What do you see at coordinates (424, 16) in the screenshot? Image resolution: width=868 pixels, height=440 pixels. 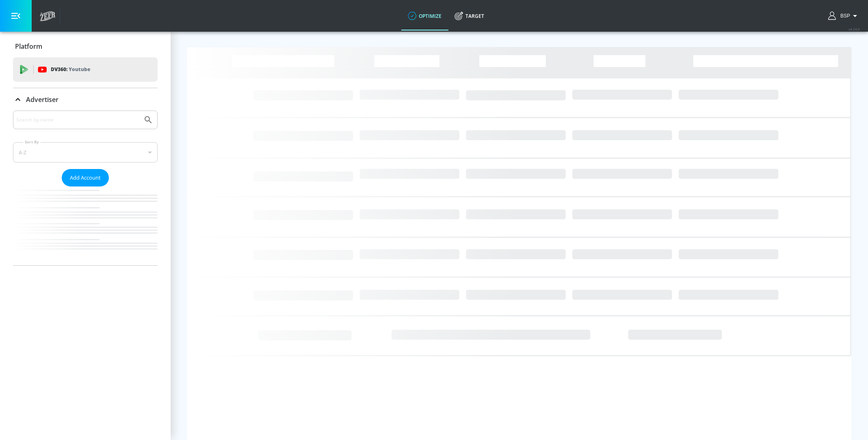 I see `a: optimize` at bounding box center [424, 16].